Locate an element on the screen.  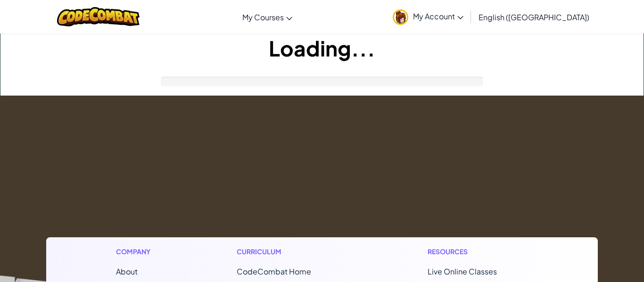
a: Live Online Classes is located at coordinates (462, 271).